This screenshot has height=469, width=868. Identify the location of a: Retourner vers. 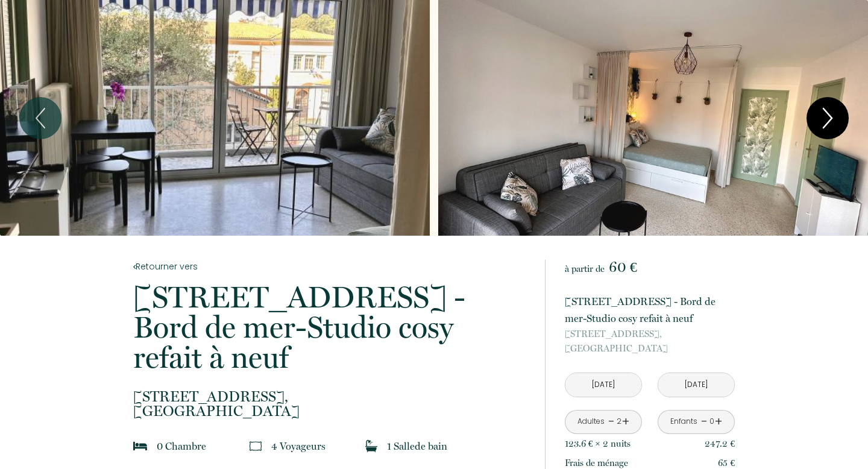
(331, 266).